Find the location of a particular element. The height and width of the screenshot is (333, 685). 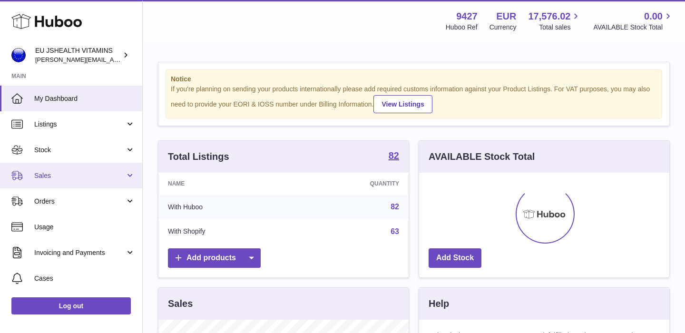

span: Orders is located at coordinates (79, 201).